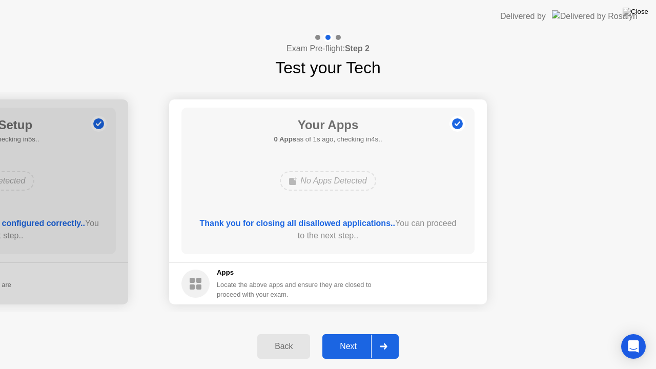 The image size is (656, 369). Describe the element at coordinates (285, 139) in the screenshot. I see `b: 0 Apps` at that location.